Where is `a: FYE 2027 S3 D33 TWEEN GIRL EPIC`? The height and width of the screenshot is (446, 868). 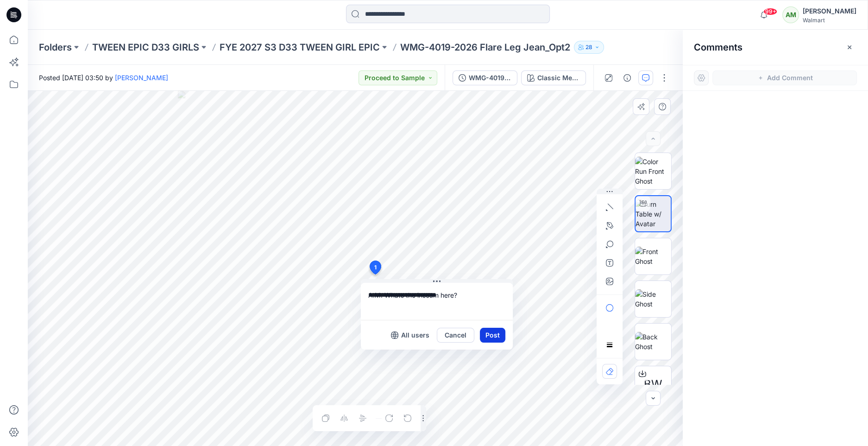 a: FYE 2027 S3 D33 TWEEN GIRL EPIC is located at coordinates (299, 47).